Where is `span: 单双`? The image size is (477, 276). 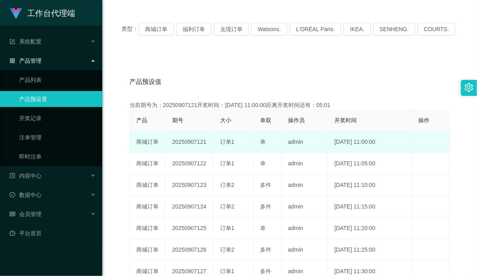
span: 单双 is located at coordinates (266, 120).